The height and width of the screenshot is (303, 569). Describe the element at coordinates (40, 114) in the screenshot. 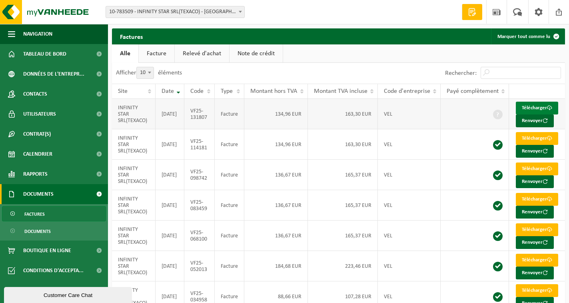

I see `span: Utilisateurs` at that location.